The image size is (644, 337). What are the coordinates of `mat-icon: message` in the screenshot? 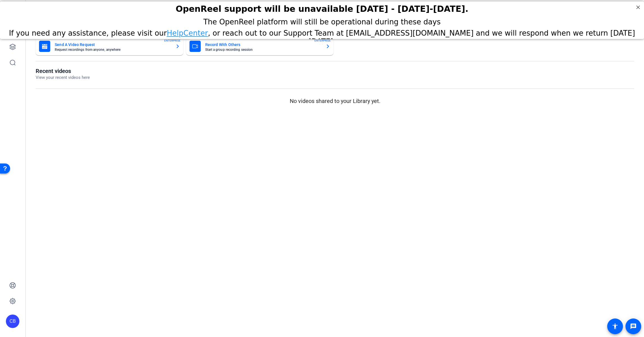 It's located at (633, 326).